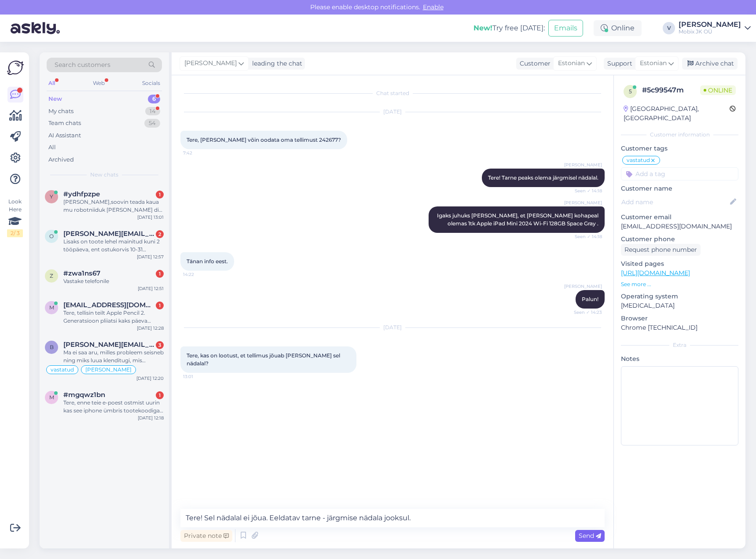 The height and width of the screenshot is (559, 756). I want to click on div: Web, so click(99, 83).